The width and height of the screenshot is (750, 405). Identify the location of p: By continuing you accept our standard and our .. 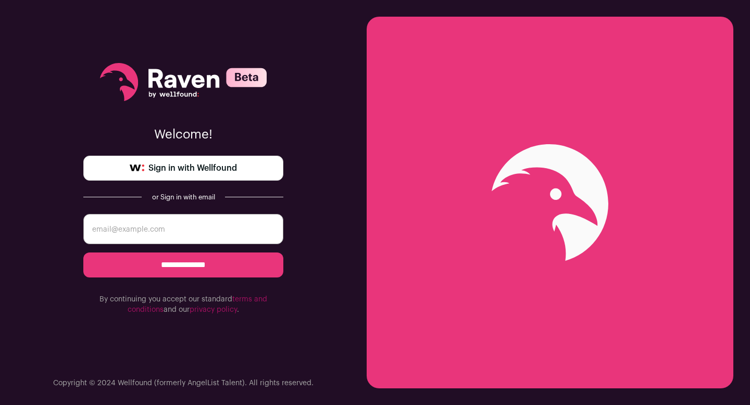
(183, 305).